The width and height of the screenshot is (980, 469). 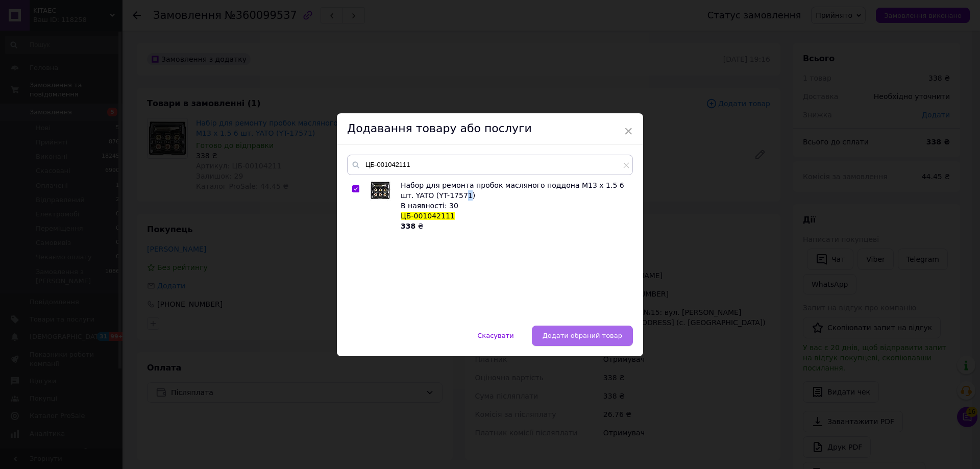 What do you see at coordinates (514, 205) in the screenshot?
I see `div: В наявності: 30` at bounding box center [514, 205].